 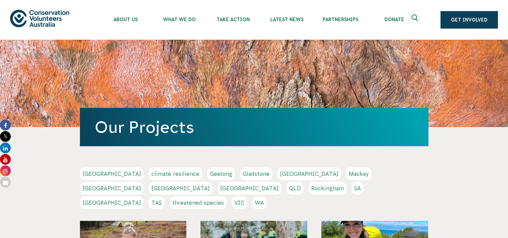 I want to click on img: logo.svg, so click(x=40, y=18).